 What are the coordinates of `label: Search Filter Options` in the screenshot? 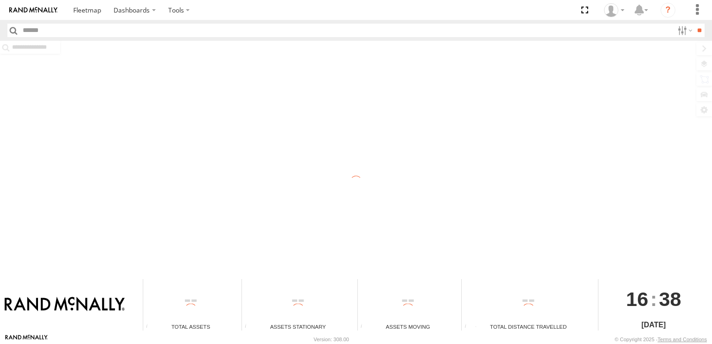 It's located at (684, 30).